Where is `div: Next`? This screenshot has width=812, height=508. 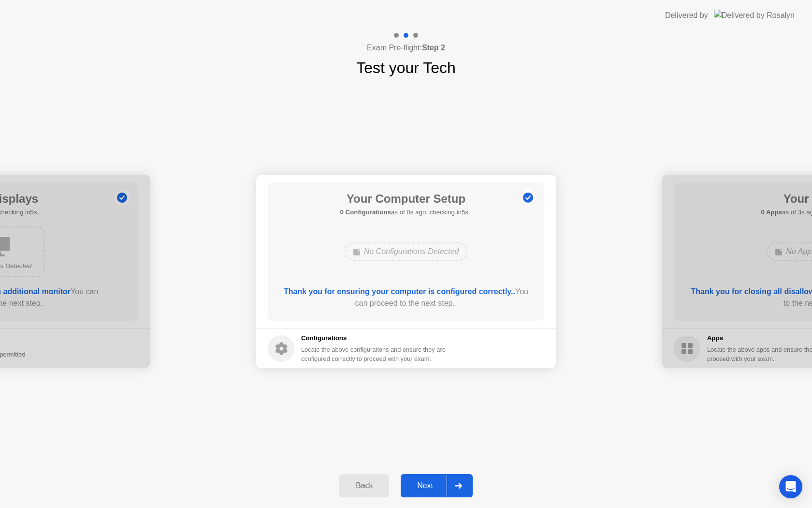
div: Next is located at coordinates (425, 485).